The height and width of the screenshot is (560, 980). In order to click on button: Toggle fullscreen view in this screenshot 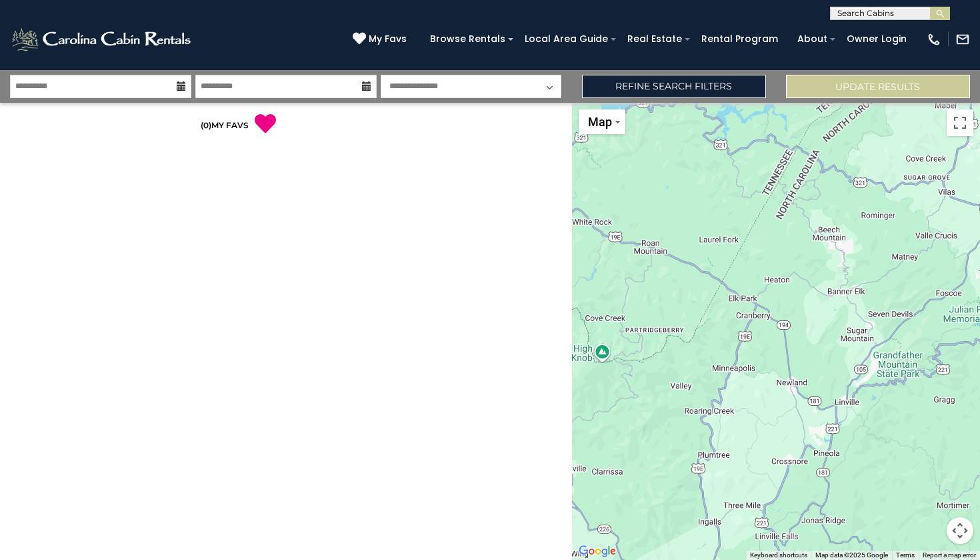, I will do `click(960, 123)`.